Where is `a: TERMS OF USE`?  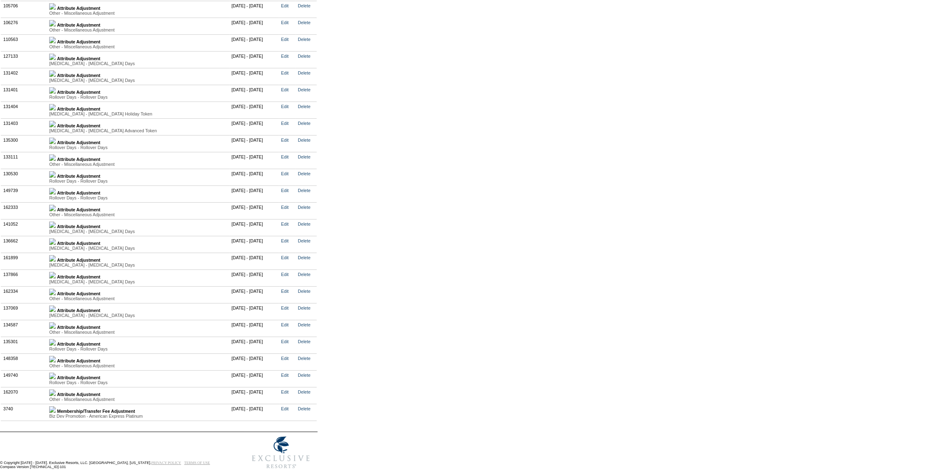
a: TERMS OF USE is located at coordinates (197, 463).